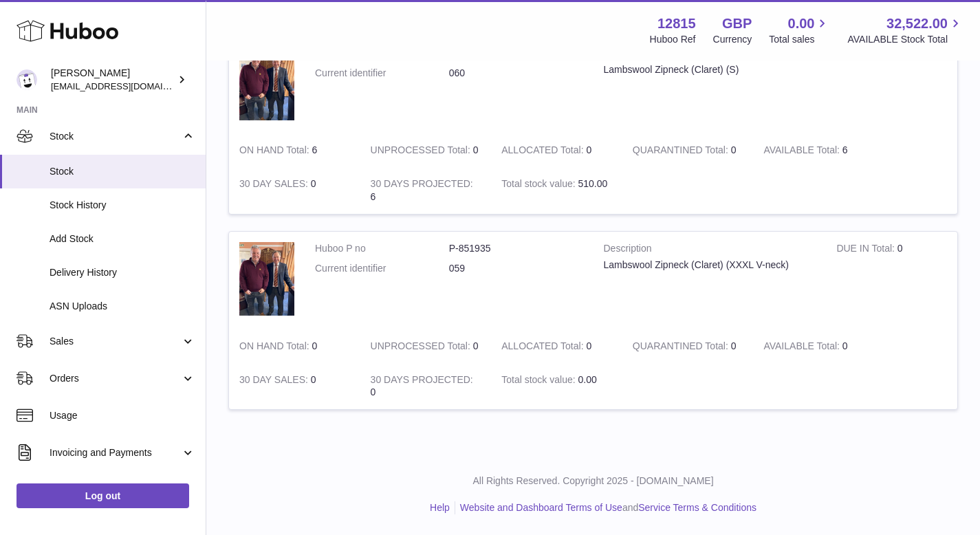 This screenshot has width=980, height=535. What do you see at coordinates (122, 306) in the screenshot?
I see `span: ASN Uploads` at bounding box center [122, 306].